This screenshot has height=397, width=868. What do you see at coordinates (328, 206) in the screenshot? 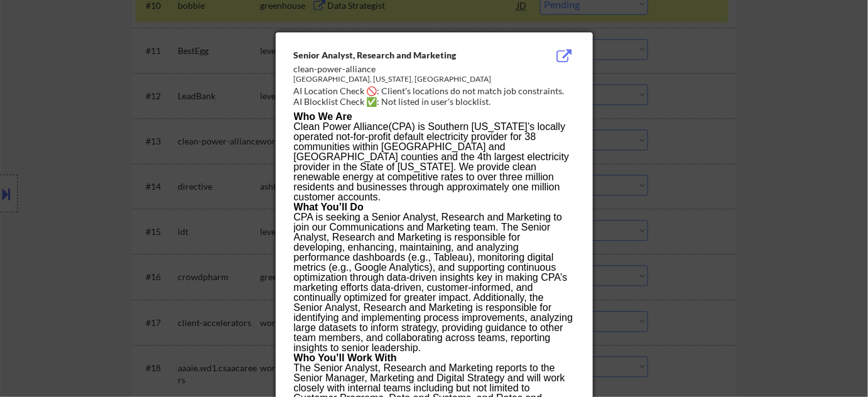
I see `strong: What You’ll Do` at bounding box center [328, 206].